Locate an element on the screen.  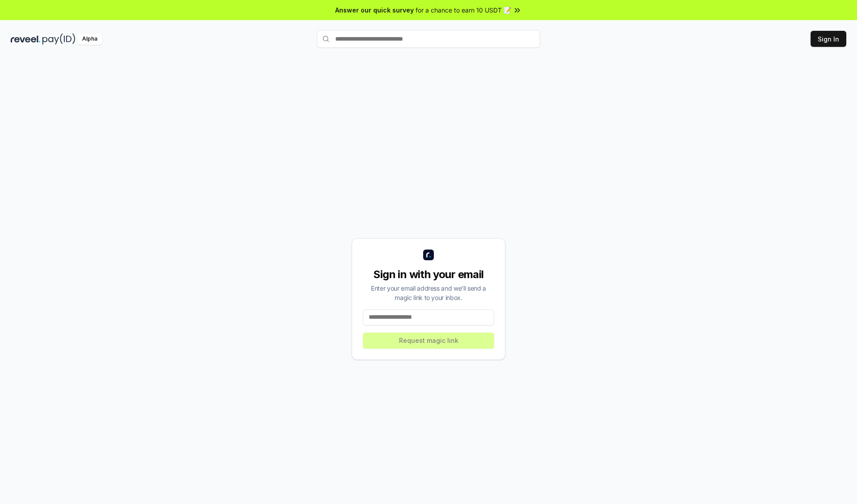
img: pay_id is located at coordinates (59, 39).